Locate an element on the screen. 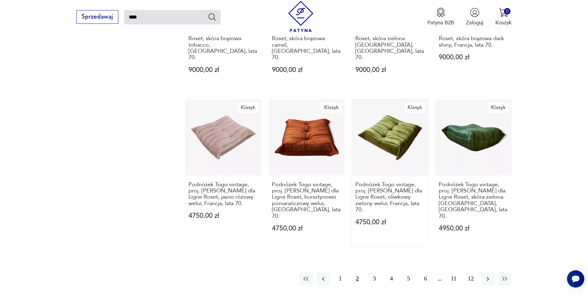 Image resolution: width=588 pixels, height=295 pixels. button: Sprzedawaj is located at coordinates (97, 17).